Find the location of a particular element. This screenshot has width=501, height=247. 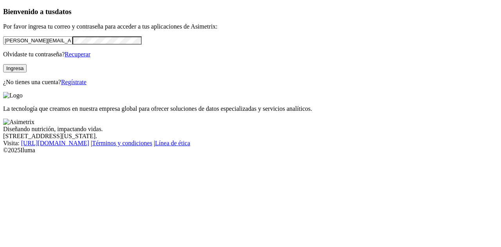

span: datos is located at coordinates (63, 11).